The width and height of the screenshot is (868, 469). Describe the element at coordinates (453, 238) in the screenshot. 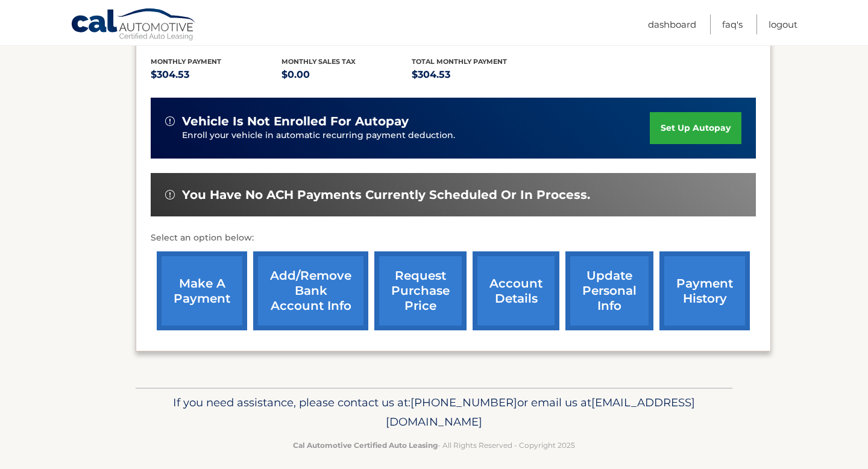

I see `p: Select an option below:` at that location.